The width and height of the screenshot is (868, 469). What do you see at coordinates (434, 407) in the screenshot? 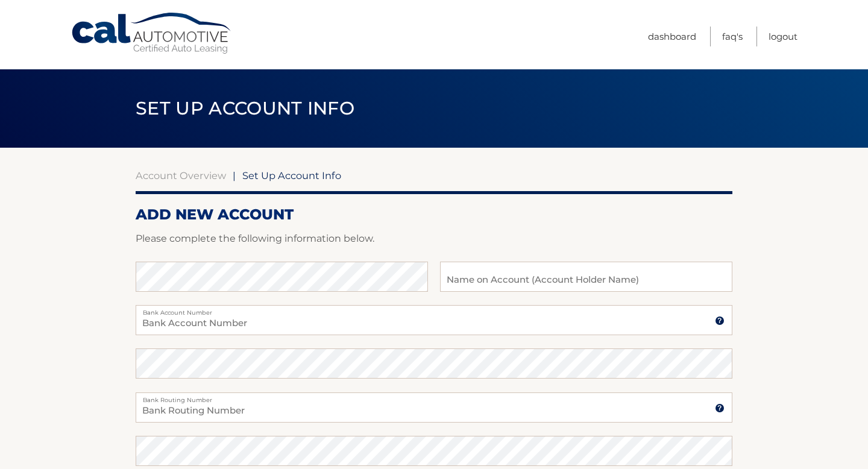
I see `input: Bank Routing Number` at bounding box center [434, 407].